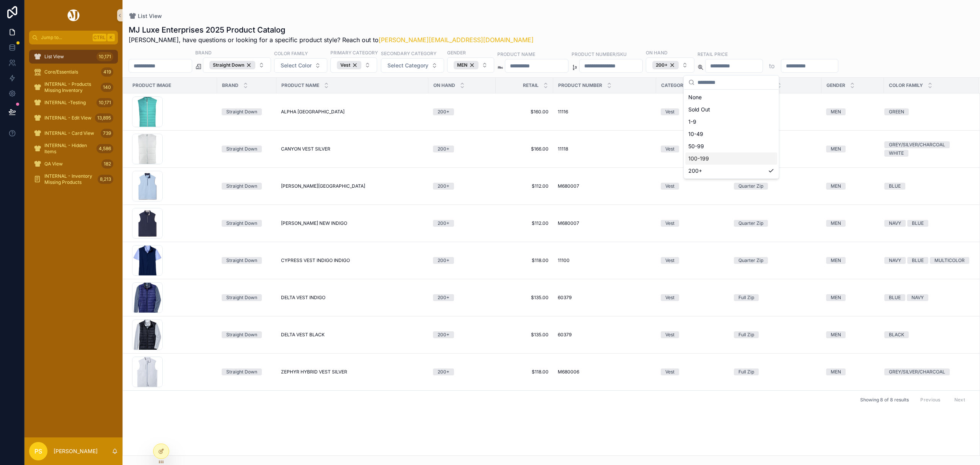  I want to click on div: Full Zip, so click(746, 334).